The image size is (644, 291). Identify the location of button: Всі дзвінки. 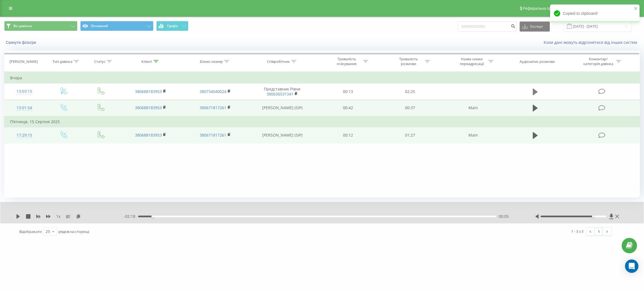
(41, 26).